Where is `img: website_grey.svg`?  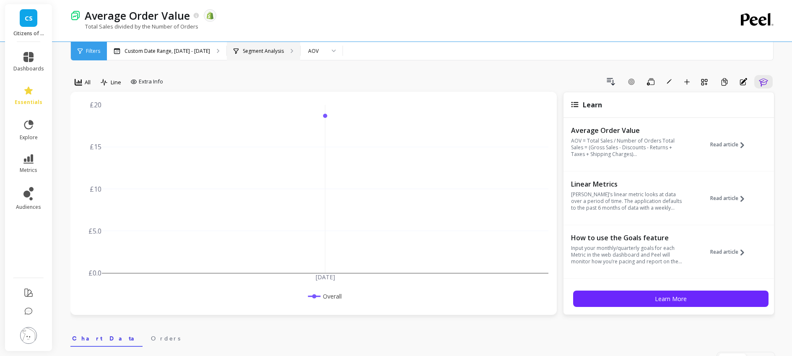 img: website_grey.svg is located at coordinates (17, 25).